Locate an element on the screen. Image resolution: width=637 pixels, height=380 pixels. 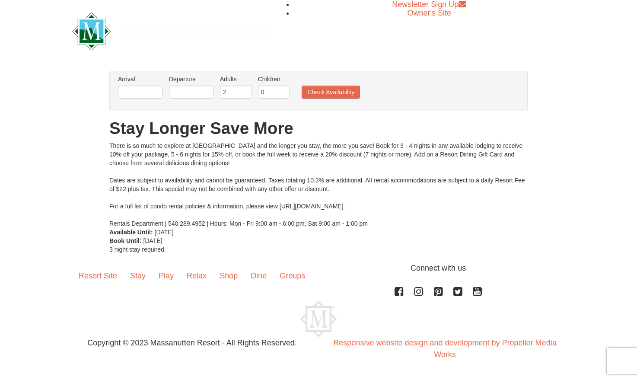
a: Responsive website design and development by Propeller Media Works is located at coordinates (445, 349).